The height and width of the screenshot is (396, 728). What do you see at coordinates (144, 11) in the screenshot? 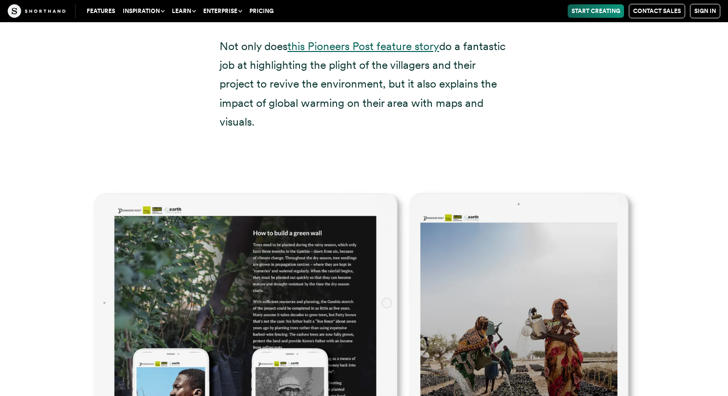
I see `button: Inspiration` at bounding box center [144, 11].